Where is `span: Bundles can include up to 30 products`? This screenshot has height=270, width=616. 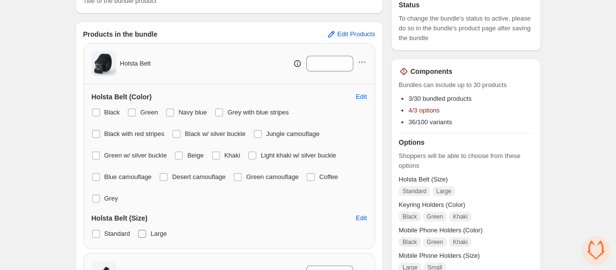
span: Bundles can include up to 30 products is located at coordinates (466, 85).